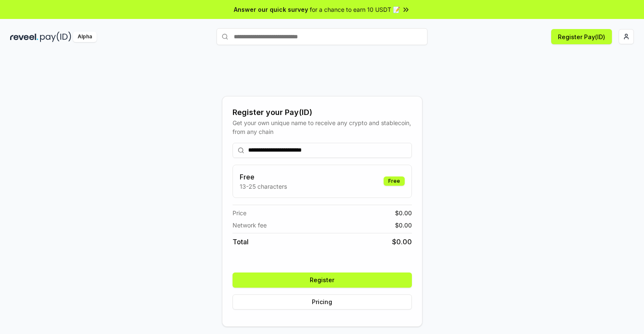  Describe the element at coordinates (322, 112) in the screenshot. I see `div: Register your Pay(ID)` at that location.